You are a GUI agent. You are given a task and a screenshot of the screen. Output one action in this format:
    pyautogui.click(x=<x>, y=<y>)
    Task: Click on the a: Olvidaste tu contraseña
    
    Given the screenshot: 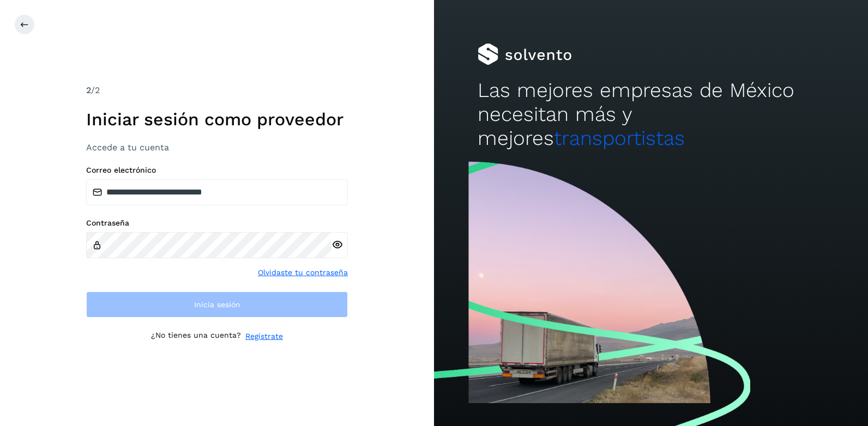 What is the action you would take?
    pyautogui.click(x=303, y=273)
    